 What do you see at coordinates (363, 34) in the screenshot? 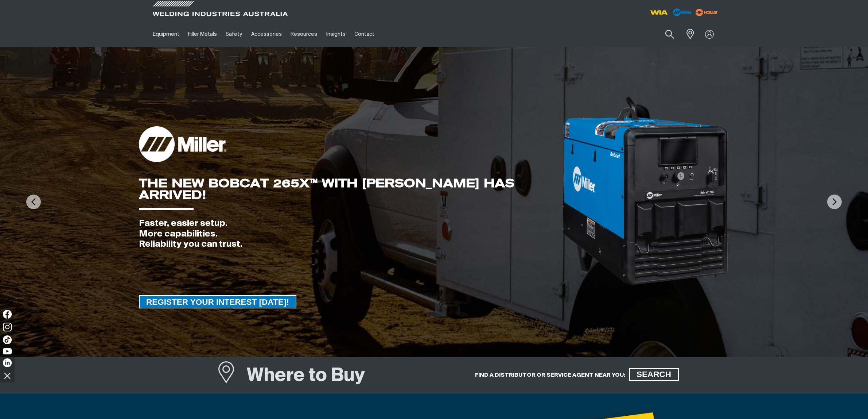
I see `nav: Main` at bounding box center [363, 34].